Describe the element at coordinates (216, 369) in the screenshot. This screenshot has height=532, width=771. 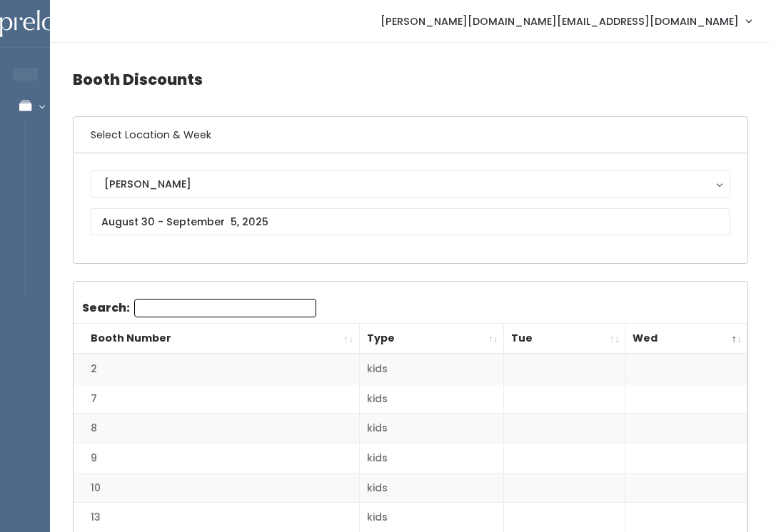
I see `td: 2` at that location.